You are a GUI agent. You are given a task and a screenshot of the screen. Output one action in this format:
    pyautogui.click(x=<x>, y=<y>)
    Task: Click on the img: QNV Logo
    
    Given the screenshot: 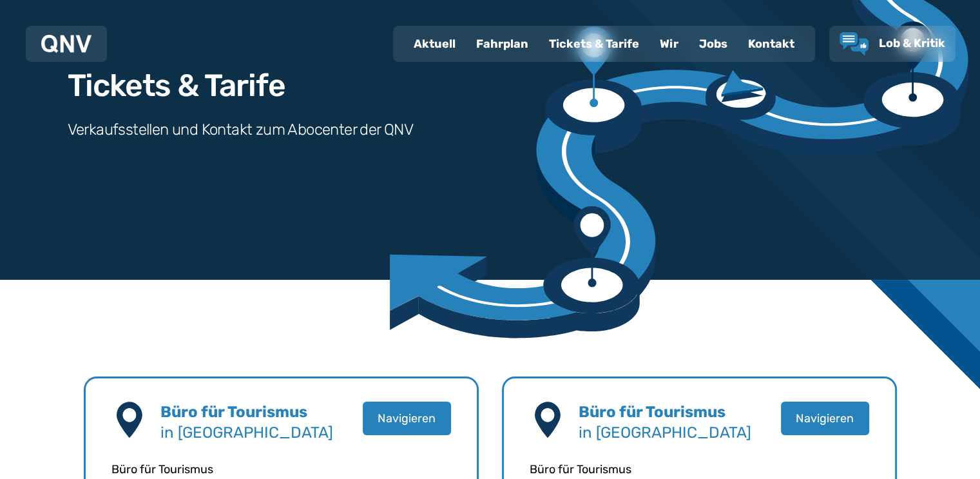 What is the action you would take?
    pyautogui.click(x=67, y=44)
    